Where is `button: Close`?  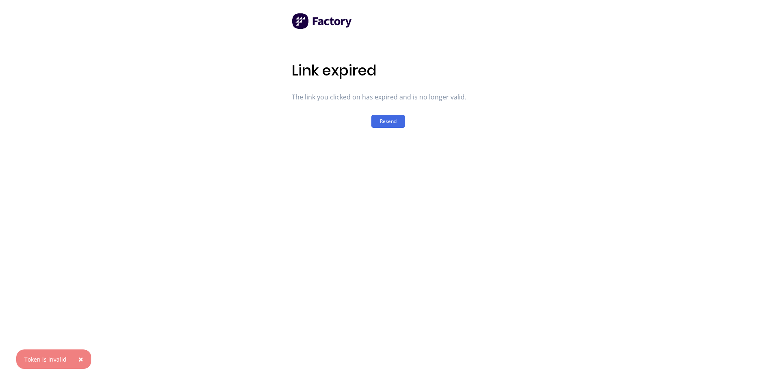 button: Close is located at coordinates (81, 359).